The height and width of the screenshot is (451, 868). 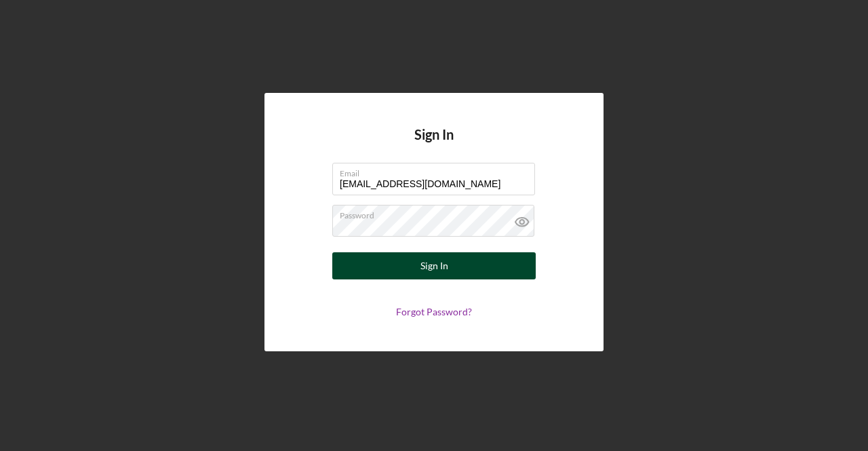 What do you see at coordinates (434, 144) in the screenshot?
I see `h4: Sign In` at bounding box center [434, 144].